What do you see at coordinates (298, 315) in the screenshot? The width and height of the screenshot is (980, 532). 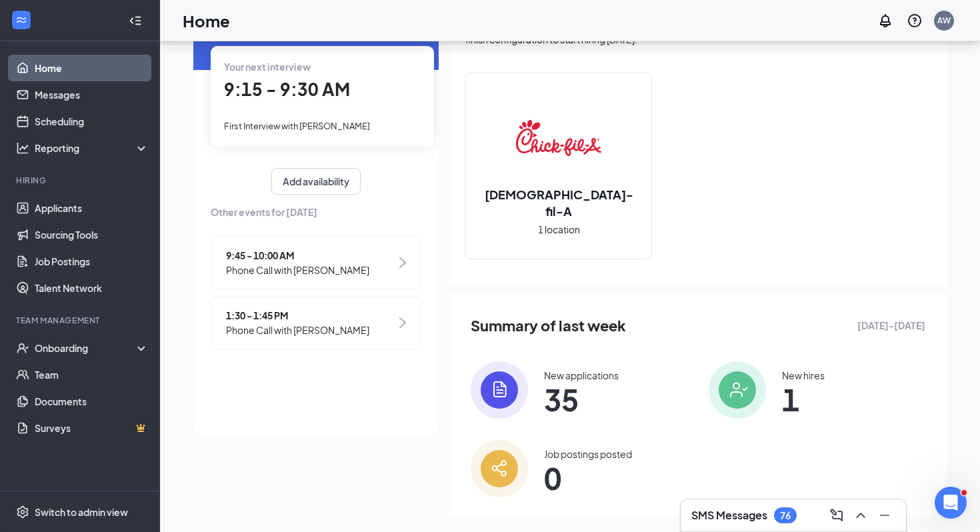 I see `span: 1:30 - 1:45 PM` at bounding box center [298, 315].